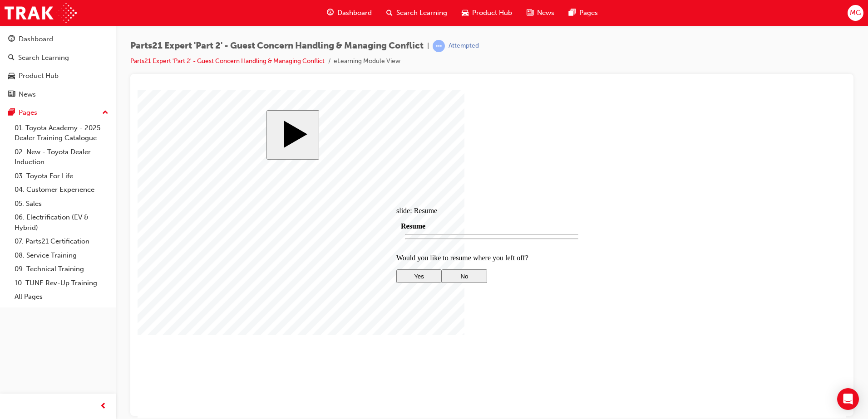 This screenshot has height=419, width=868. I want to click on span: learningRecordVerb_ATTEMPT-icon, so click(439, 46).